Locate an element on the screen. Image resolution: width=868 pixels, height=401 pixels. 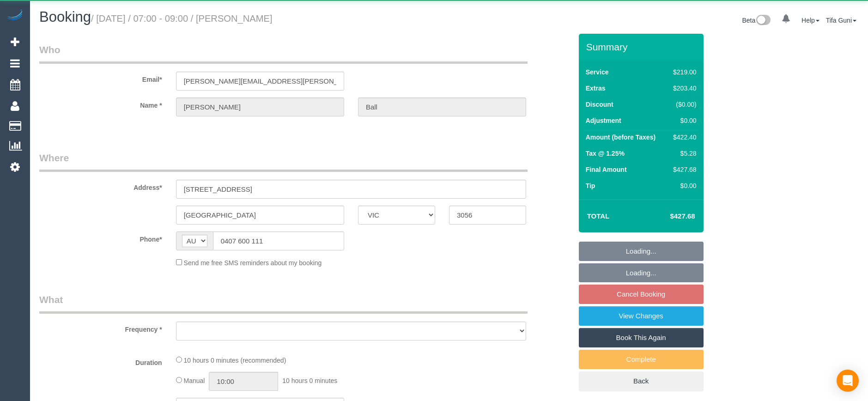
label: Tax @ 1.25% is located at coordinates (605, 154).